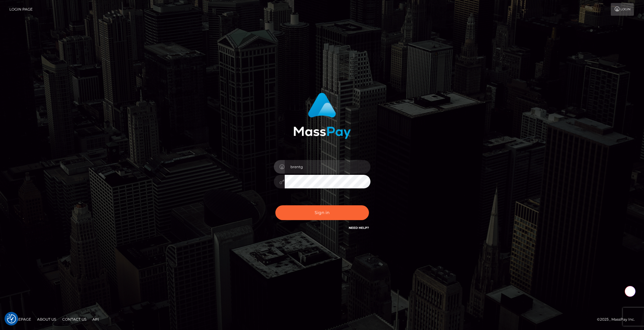 The height and width of the screenshot is (330, 644). What do you see at coordinates (21, 9) in the screenshot?
I see `a: Login Page` at bounding box center [21, 9].